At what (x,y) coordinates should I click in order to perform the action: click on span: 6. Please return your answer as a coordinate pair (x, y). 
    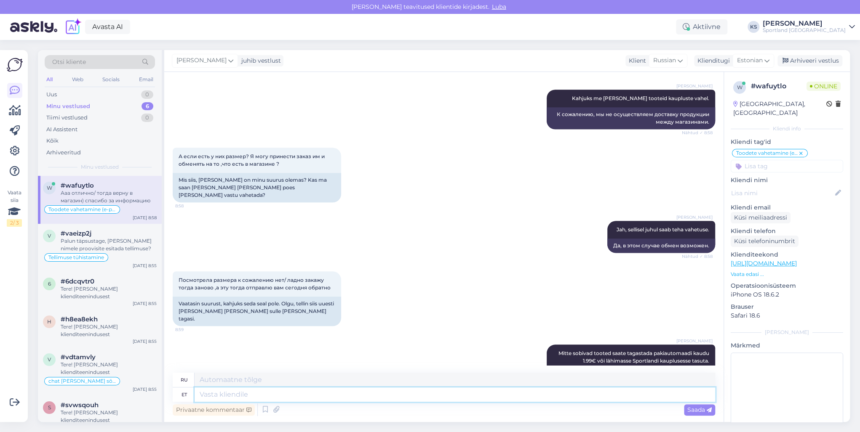
    Looking at the image, I should click on (49, 284).